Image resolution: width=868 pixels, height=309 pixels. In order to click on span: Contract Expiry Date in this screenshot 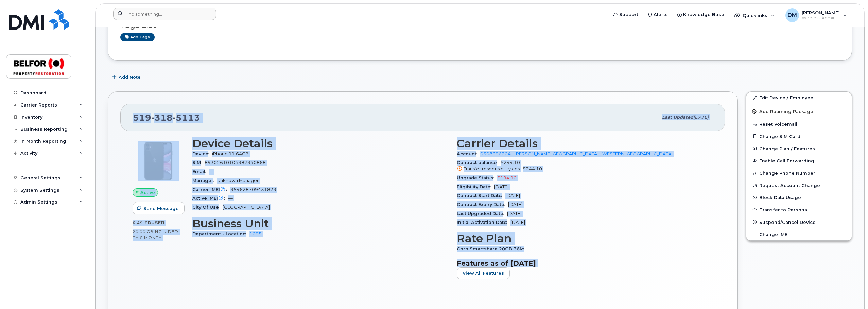, I will do `click(482, 204)`.